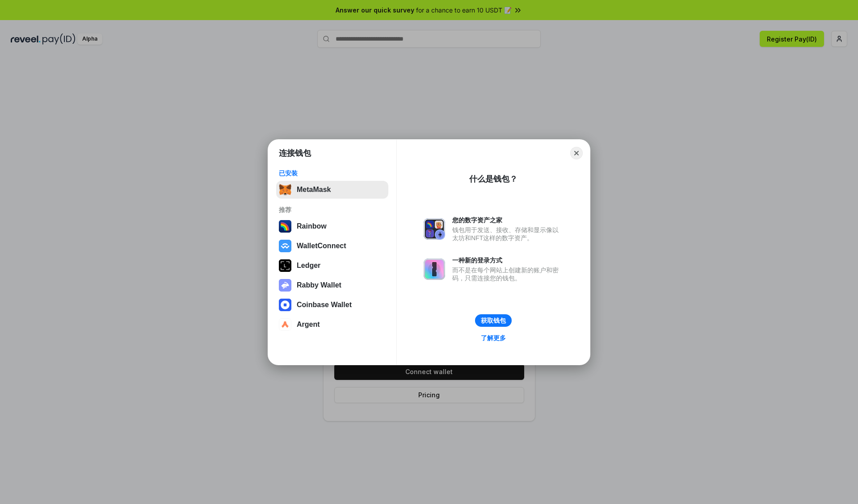  I want to click on img: svg+xml,%3Csvg%20width%3D%22120%22%20height%3D%22120%22%20viewBox%3D%220%200%20120%20120%22%20fil..., so click(285, 226).